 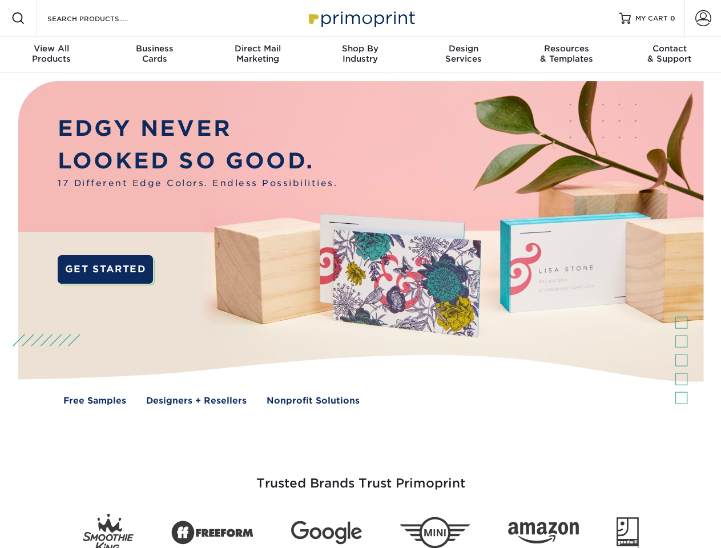 I want to click on a: GET STARTED, so click(x=105, y=269).